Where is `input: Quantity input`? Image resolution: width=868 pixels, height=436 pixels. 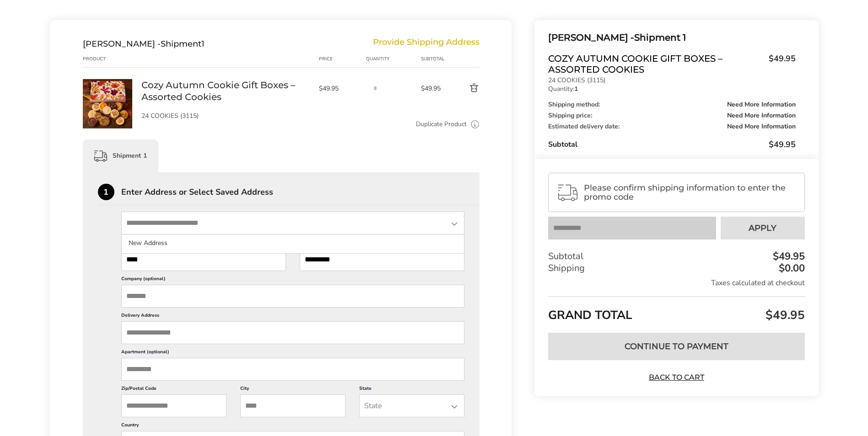 input: Quantity input is located at coordinates (375, 88).